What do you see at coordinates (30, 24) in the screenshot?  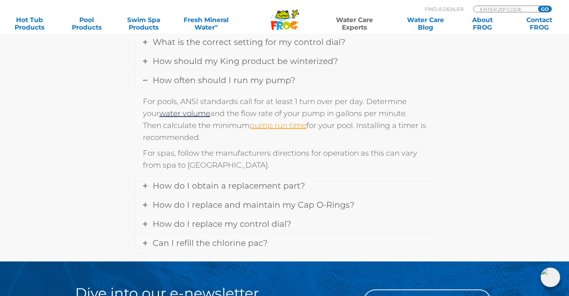 I see `a: Hot TubProducts` at bounding box center [30, 24].